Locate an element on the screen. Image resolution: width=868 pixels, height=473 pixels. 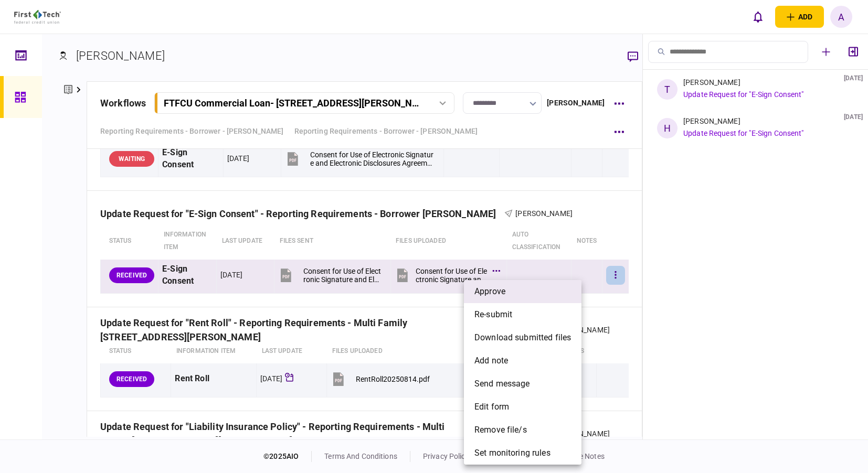
span: remove file/s is located at coordinates (500, 429).